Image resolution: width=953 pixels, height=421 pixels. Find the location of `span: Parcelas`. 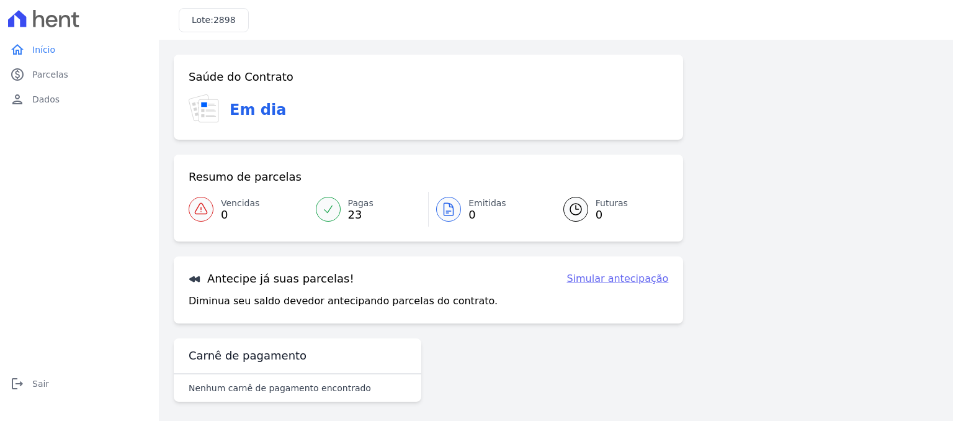

span: Parcelas is located at coordinates (50, 74).